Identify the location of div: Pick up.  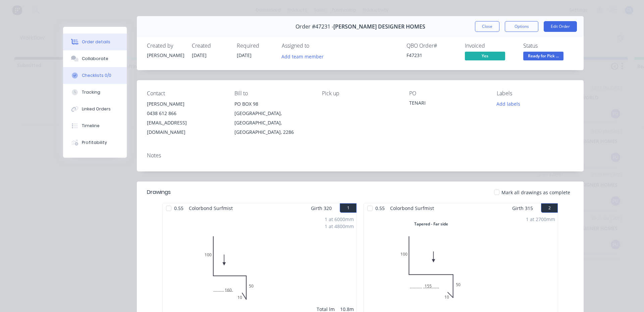
(361, 93).